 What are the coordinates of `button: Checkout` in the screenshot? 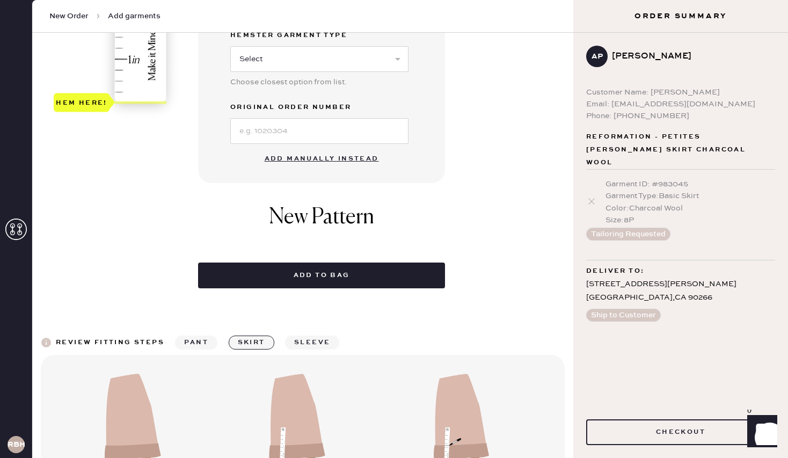 It's located at (680, 432).